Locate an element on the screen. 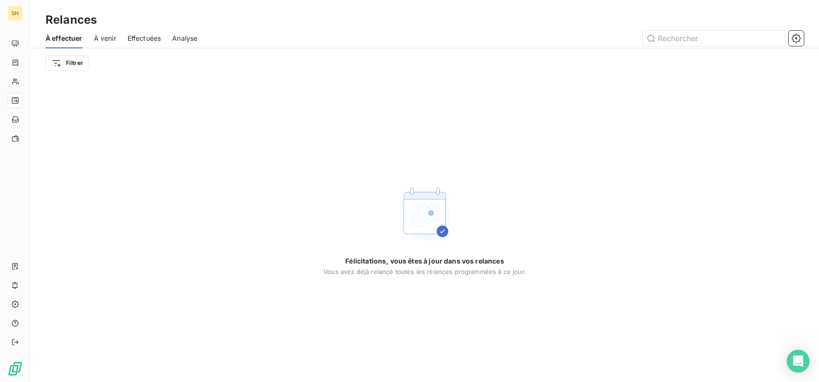 The image size is (819, 382). button: Filtrer is located at coordinates (67, 63).